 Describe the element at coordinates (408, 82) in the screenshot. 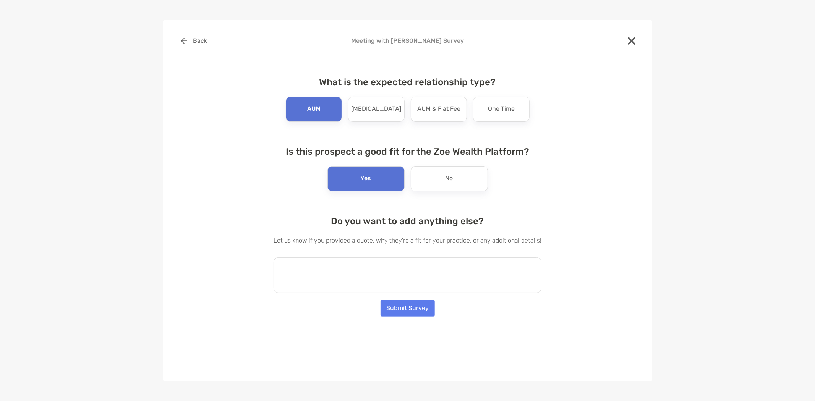

I see `h4: What is the expected relationship type?` at that location.